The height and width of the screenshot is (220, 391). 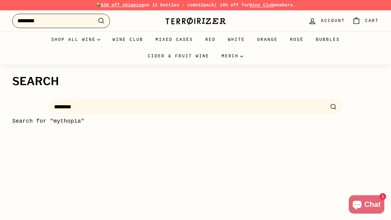 What do you see at coordinates (76, 40) in the screenshot?
I see `summary: Shop all wine` at bounding box center [76, 40].